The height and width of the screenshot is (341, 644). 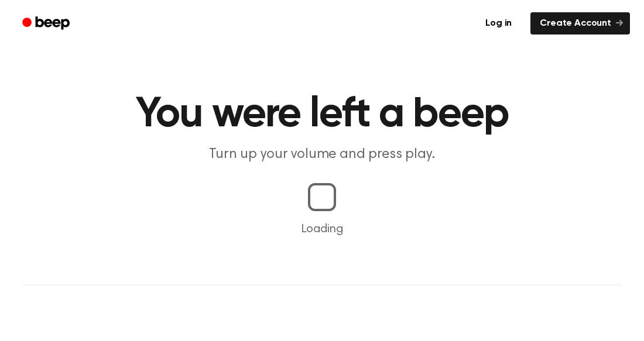 I want to click on h1: You were left a beep, so click(x=322, y=115).